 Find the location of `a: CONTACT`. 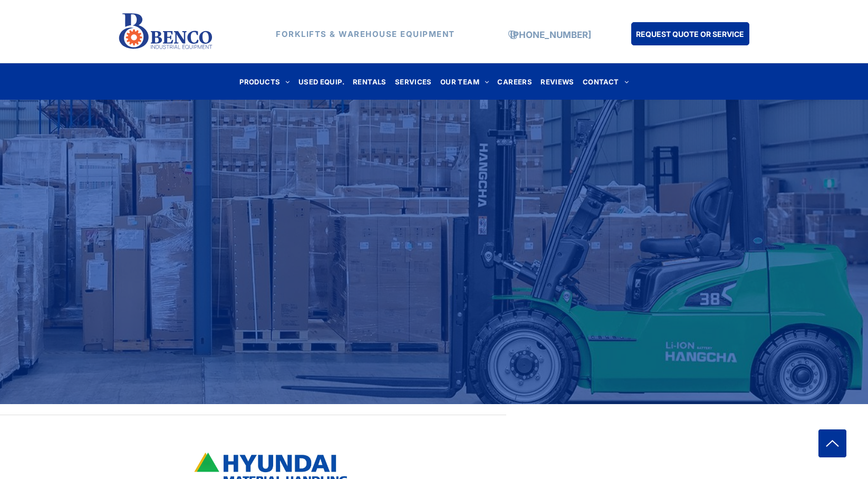

a: CONTACT is located at coordinates (606, 81).